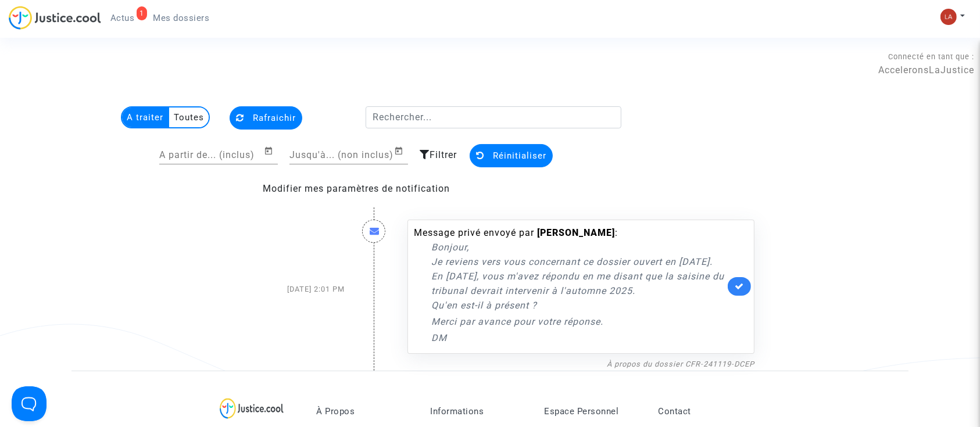  What do you see at coordinates (520, 155) in the screenshot?
I see `span: Réinitialiser` at bounding box center [520, 155].